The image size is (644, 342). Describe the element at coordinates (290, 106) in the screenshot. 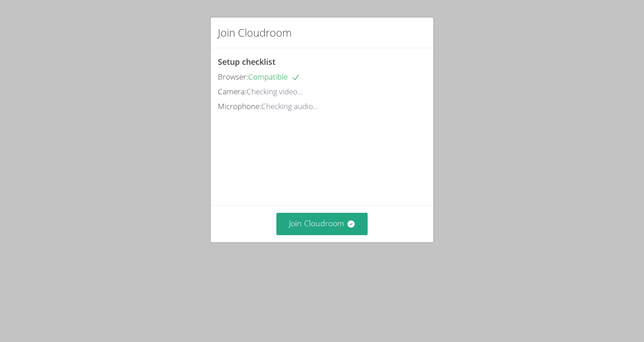

I see `span: Checking audio...` at that location.